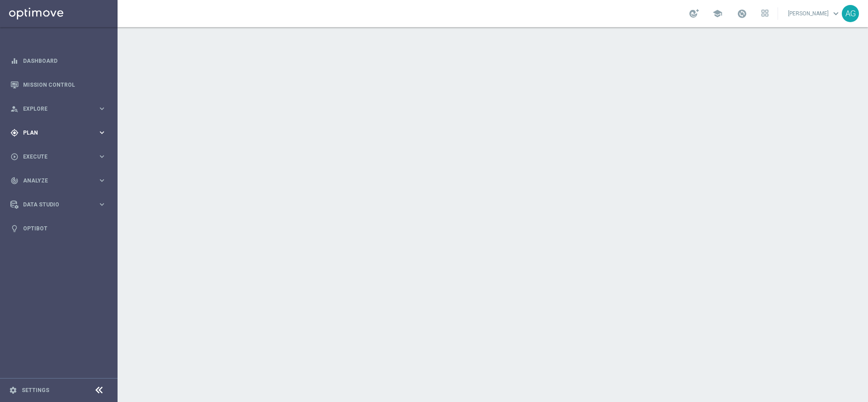 Image resolution: width=868 pixels, height=402 pixels. I want to click on div: Data Studio, so click(54, 204).